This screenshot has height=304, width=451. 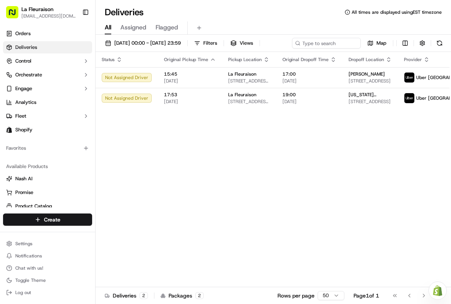 I want to click on span: Engage, so click(x=24, y=89).